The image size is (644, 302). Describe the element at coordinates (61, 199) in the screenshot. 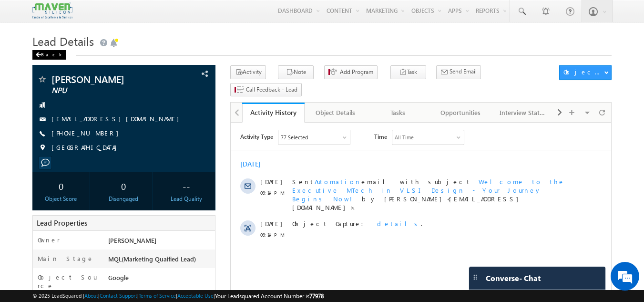

I see `div: Object Score` at that location.